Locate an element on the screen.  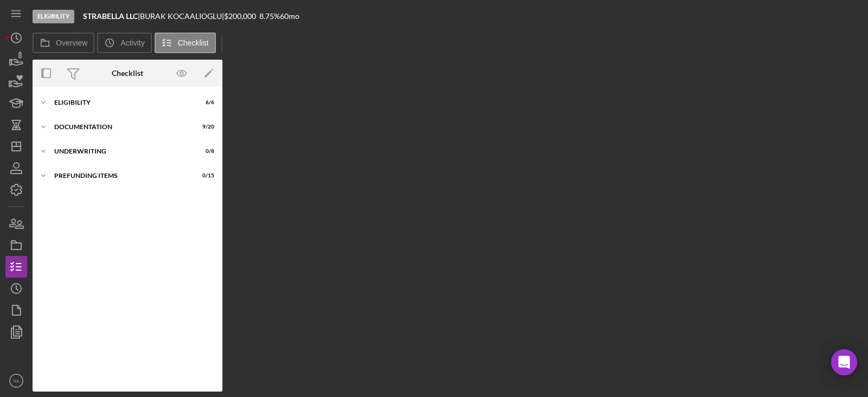
div: 60 mo is located at coordinates (290, 16).